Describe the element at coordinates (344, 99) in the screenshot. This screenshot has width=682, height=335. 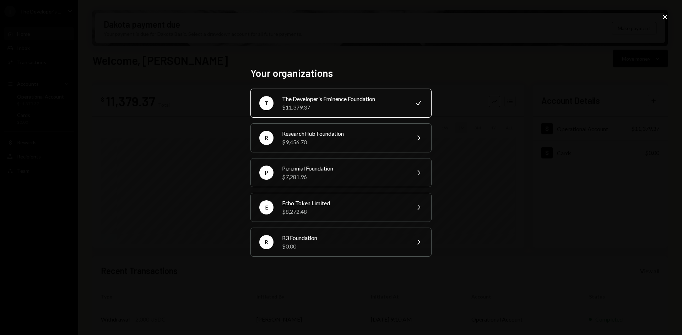
I see `div: The Developer's Eminence Foundation` at that location.